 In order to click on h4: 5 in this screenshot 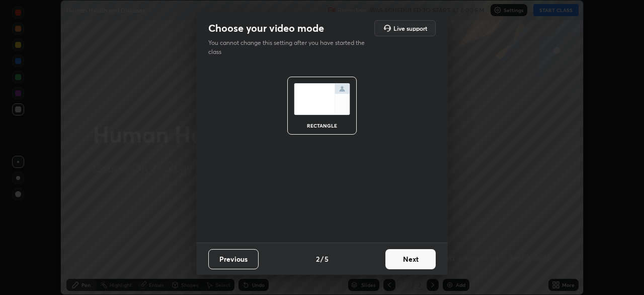, I will do `click(326, 259)`.